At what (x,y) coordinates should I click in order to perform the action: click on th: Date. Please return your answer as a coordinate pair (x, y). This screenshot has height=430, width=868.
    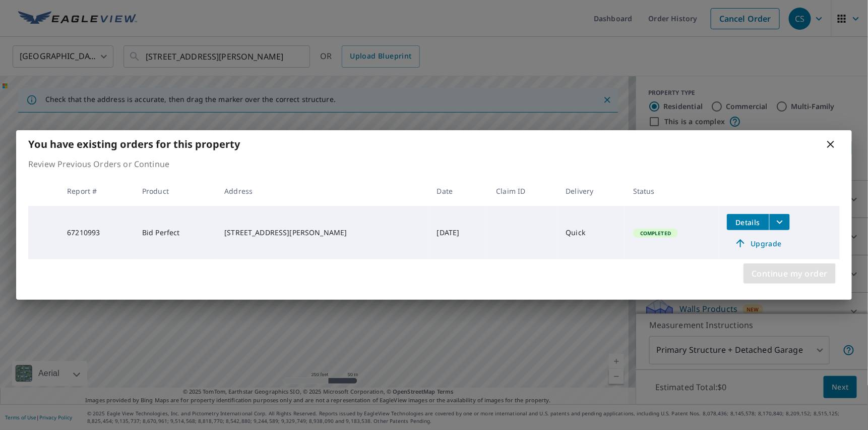
    Looking at the image, I should click on (459, 191).